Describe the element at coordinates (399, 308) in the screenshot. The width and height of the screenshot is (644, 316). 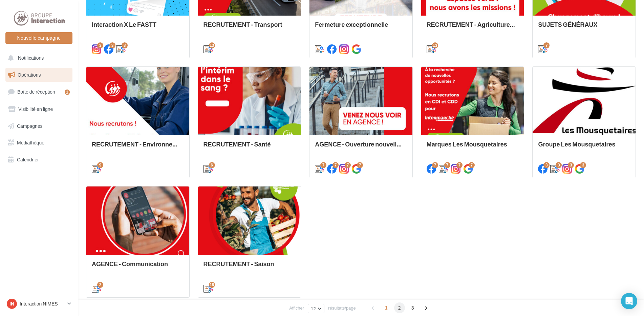
I see `span: 2` at that location.